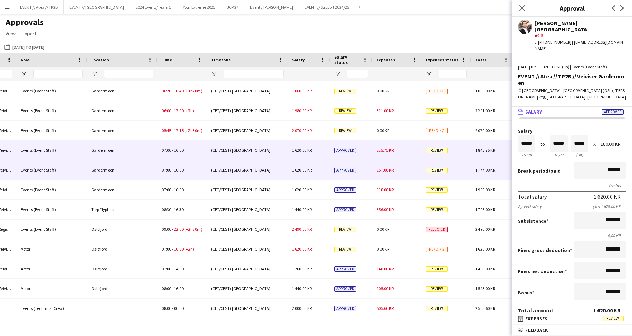 This screenshot has width=632, height=336. What do you see at coordinates (485, 288) in the screenshot?
I see `span: 1 545.00 KR` at bounding box center [485, 288].